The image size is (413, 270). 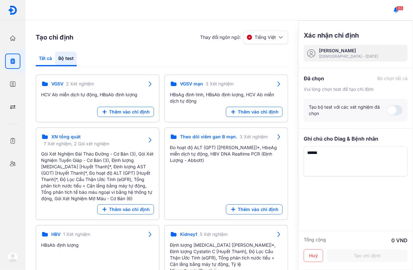 I want to click on div: Đã chọn, so click(x=314, y=78).